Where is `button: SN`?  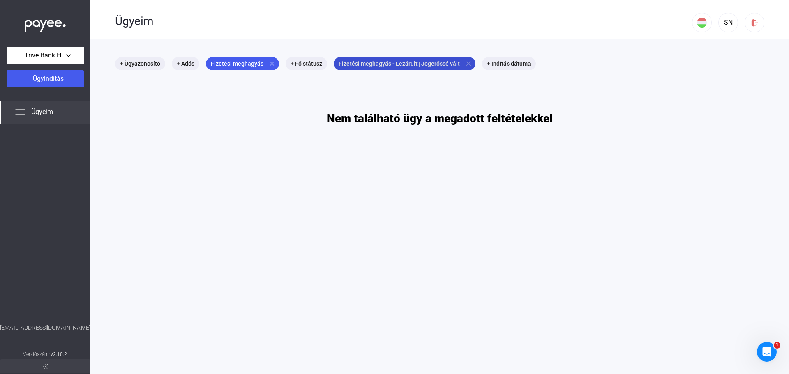 button: SN is located at coordinates (728, 23).